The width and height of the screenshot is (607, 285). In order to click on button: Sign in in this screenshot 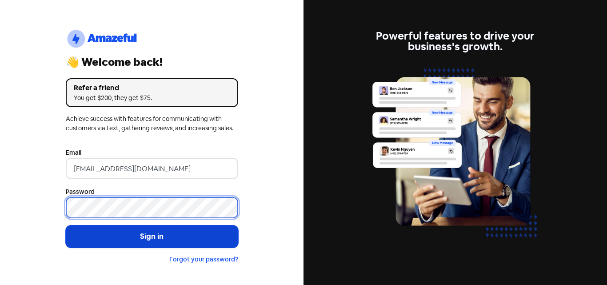, I will do `click(152, 236)`.